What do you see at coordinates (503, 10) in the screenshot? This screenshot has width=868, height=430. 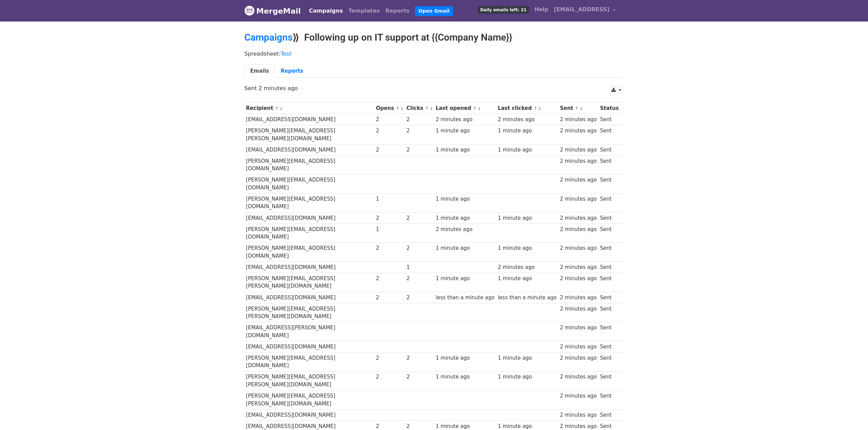 I see `a: Daily emails left: 21` at bounding box center [503, 10].